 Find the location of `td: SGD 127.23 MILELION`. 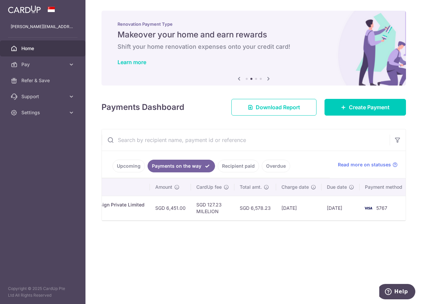

td: SGD 127.23 MILELION is located at coordinates (213, 208).